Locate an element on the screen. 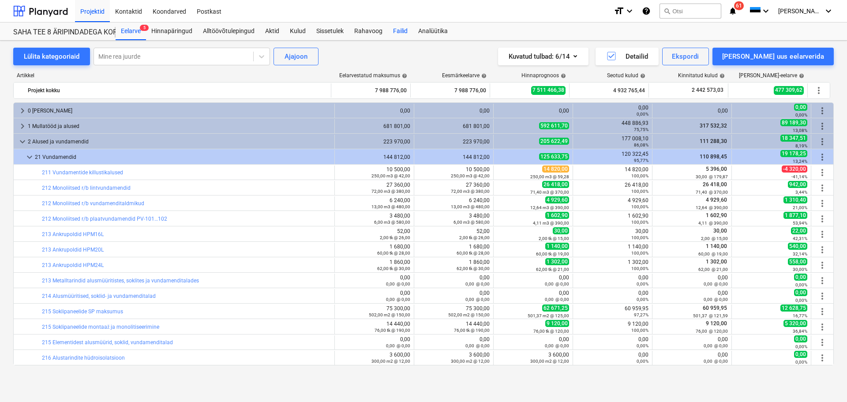 The image size is (847, 402). small: 250,00 m3 @ 42,00 is located at coordinates (391, 176).